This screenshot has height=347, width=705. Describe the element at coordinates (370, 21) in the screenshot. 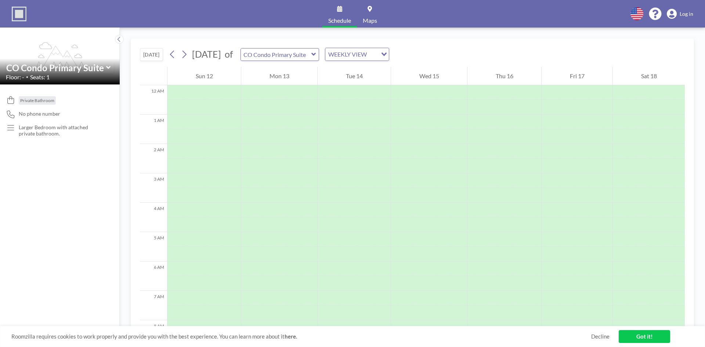

I see `span: Maps` at that location.